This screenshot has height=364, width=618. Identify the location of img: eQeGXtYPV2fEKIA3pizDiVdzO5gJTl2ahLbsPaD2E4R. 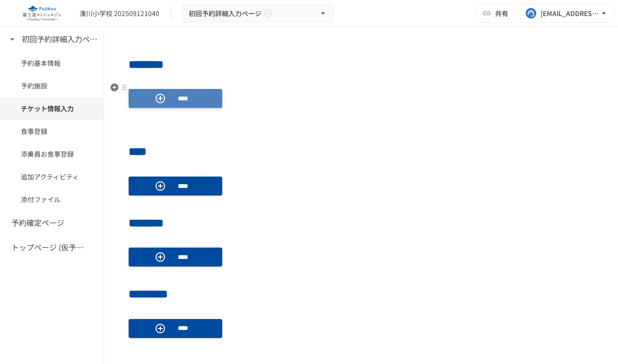
(42, 13).